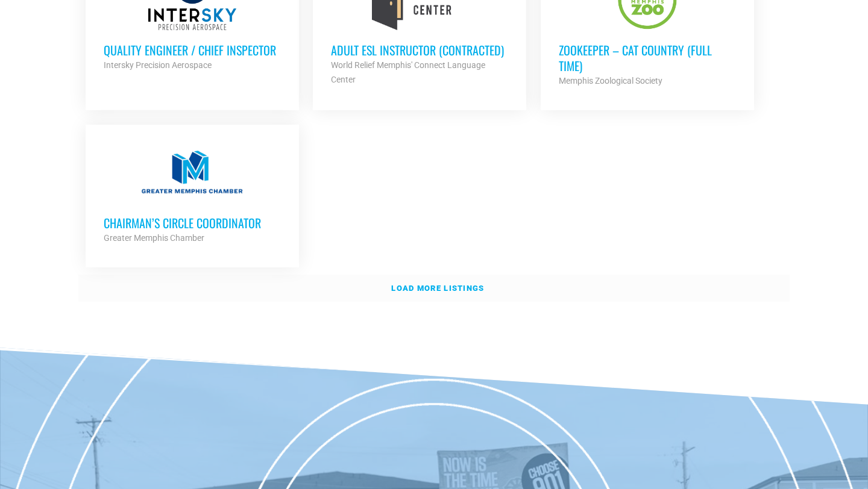  Describe the element at coordinates (408, 72) in the screenshot. I see `strong: World Relief Memphis' Connect Language Center` at that location.